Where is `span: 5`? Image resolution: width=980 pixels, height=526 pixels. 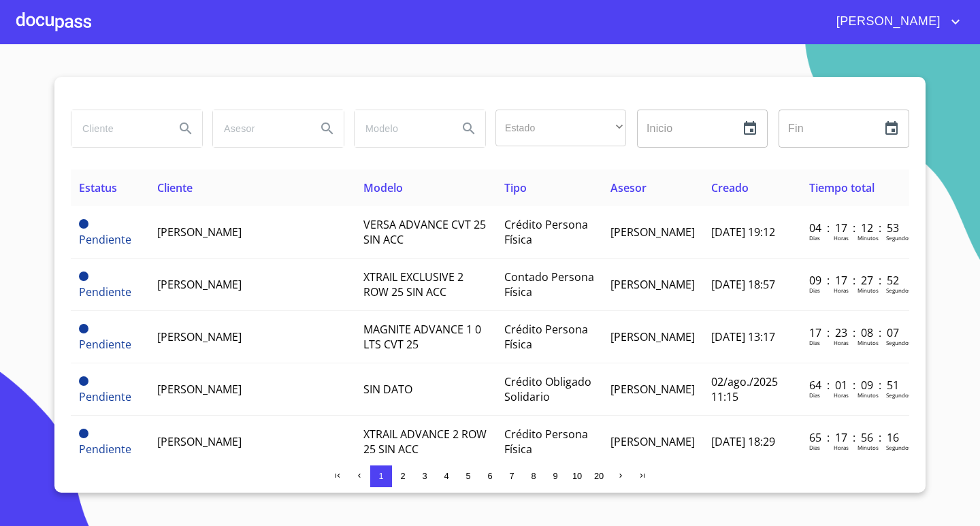 span: 5 is located at coordinates (467, 476).